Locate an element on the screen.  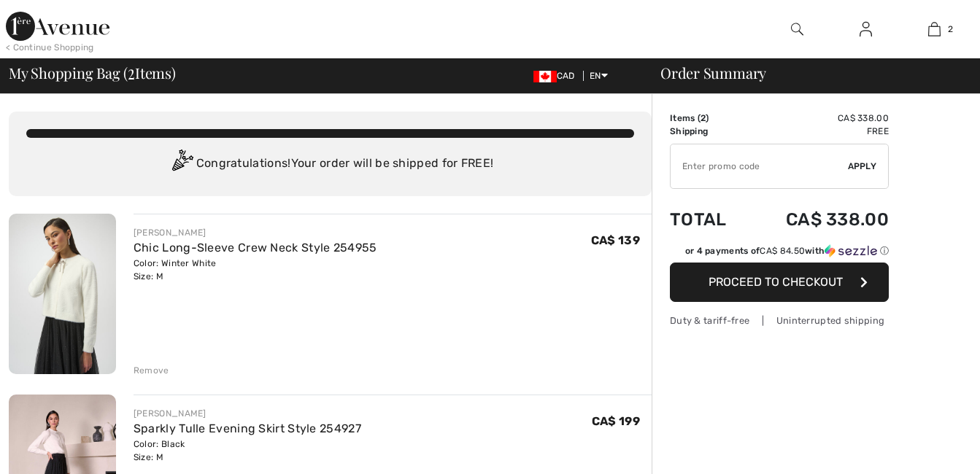
div: < Continue Shopping is located at coordinates (49, 48).